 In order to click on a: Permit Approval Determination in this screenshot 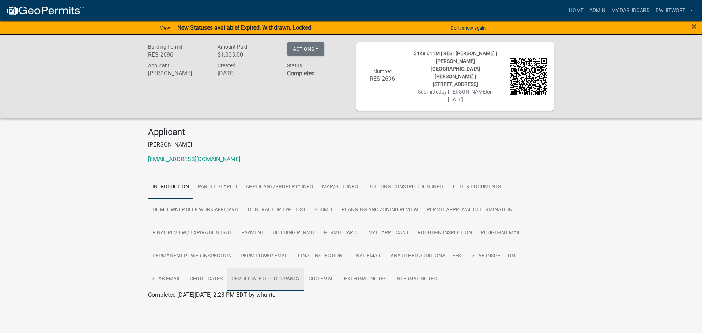, I will do `click(470, 210)`.